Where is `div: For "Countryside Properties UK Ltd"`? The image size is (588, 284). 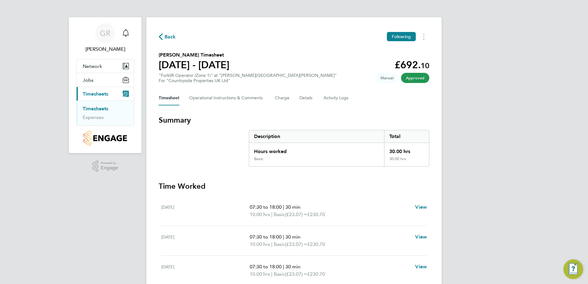 div: For "Countryside Properties UK Ltd" is located at coordinates (248, 81).